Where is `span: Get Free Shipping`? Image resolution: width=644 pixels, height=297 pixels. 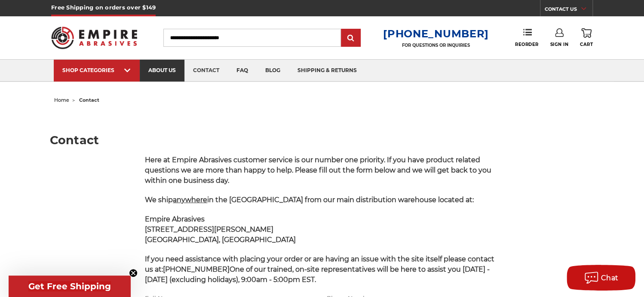 span: Get Free Shipping is located at coordinates (70, 286).